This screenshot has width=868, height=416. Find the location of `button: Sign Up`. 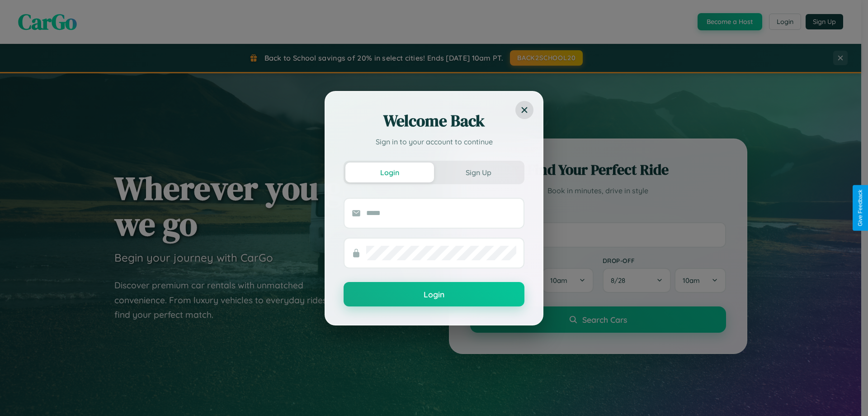

button: Sign Up is located at coordinates (478, 173).